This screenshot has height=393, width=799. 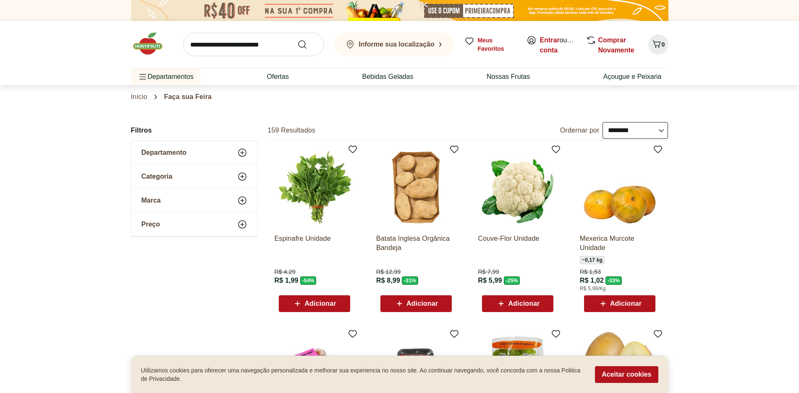 I want to click on span: Marca, so click(x=151, y=201).